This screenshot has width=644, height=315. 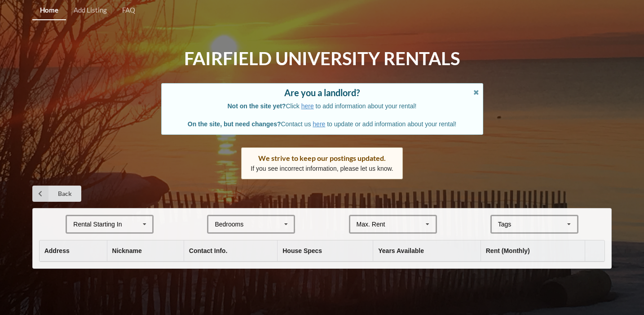 I want to click on th: Rent (Monthly), so click(x=533, y=251).